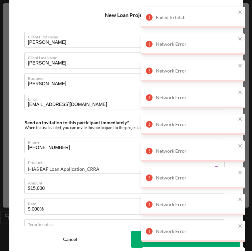 Image resolution: width=252 pixels, height=251 pixels. I want to click on div: HIAS EAF Loan Application_CRRA, so click(64, 169).